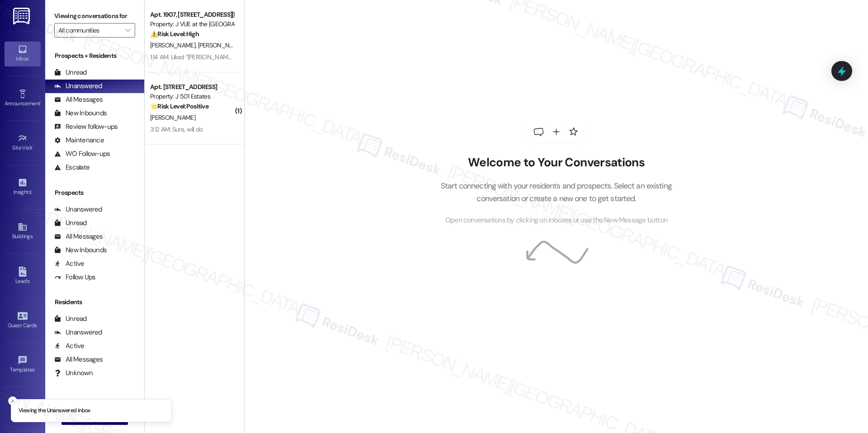 The height and width of the screenshot is (433, 868). Describe the element at coordinates (13, 401) in the screenshot. I see `button: Close toast` at that location.